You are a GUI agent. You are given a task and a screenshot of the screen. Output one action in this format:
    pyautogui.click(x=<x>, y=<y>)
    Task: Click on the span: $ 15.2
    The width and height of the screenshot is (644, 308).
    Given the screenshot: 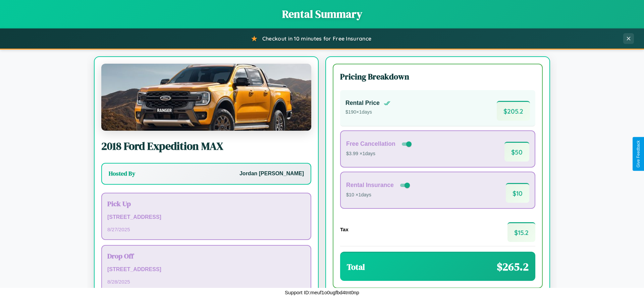 What is the action you would take?
    pyautogui.click(x=521, y=232)
    